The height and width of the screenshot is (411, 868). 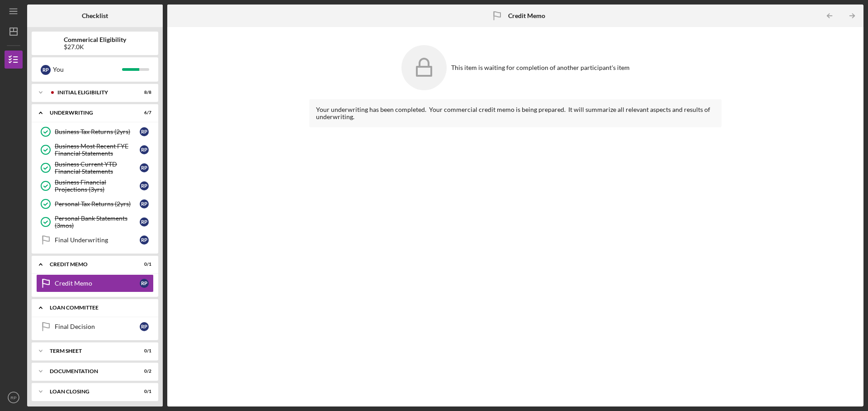 I want to click on div: Final Underwriting, so click(x=97, y=240).